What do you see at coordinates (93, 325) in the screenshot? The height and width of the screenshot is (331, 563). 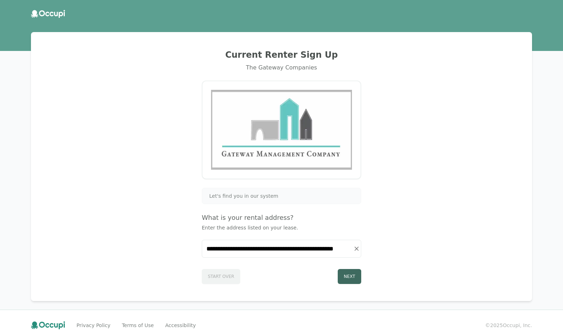 I see `a: Privacy Policy` at bounding box center [93, 325].